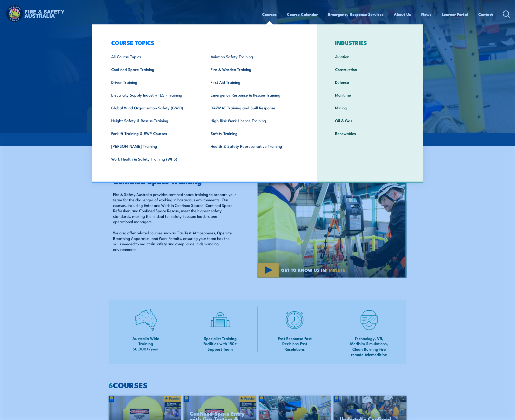  Describe the element at coordinates (455, 15) in the screenshot. I see `a: Learner Portal` at that location.